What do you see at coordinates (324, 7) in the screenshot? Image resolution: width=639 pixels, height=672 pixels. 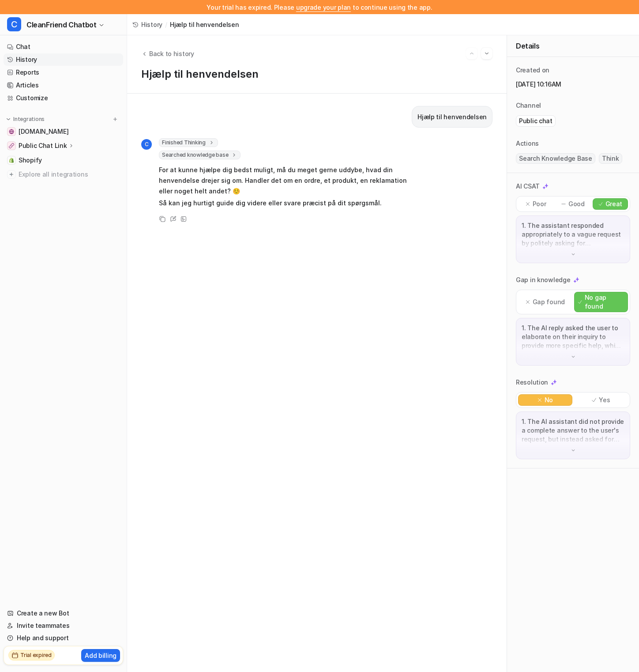 I see `a: upgrade your plan` at bounding box center [324, 7].